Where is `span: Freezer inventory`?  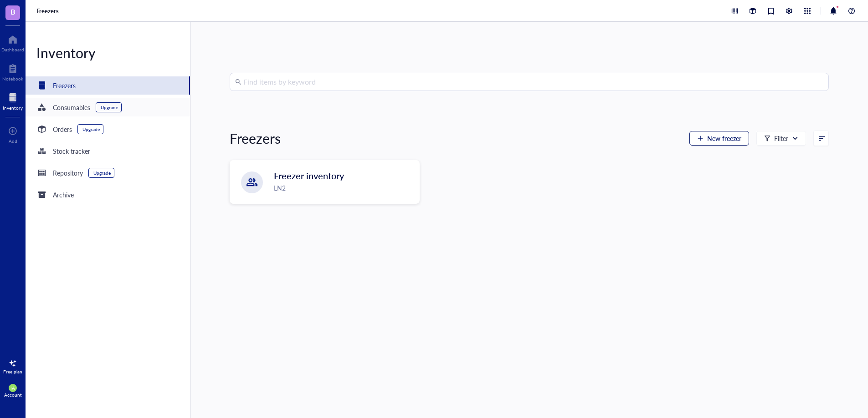
span: Freezer inventory is located at coordinates (309, 176).